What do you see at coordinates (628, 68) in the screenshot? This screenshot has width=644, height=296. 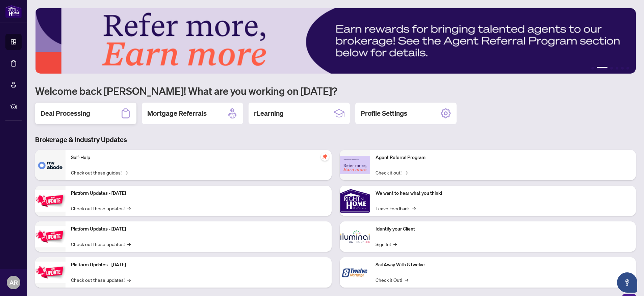 I see `button: 6` at bounding box center [628, 68].